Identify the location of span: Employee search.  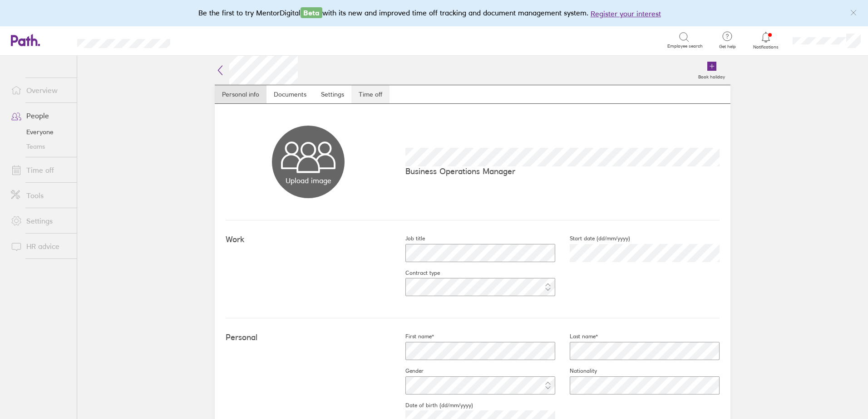
(685, 46).